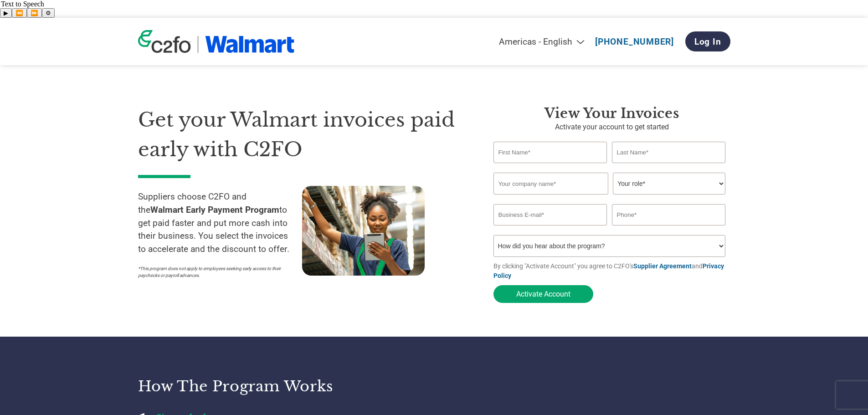  Describe the element at coordinates (164, 41) in the screenshot. I see `img: c2fo logo` at that location.